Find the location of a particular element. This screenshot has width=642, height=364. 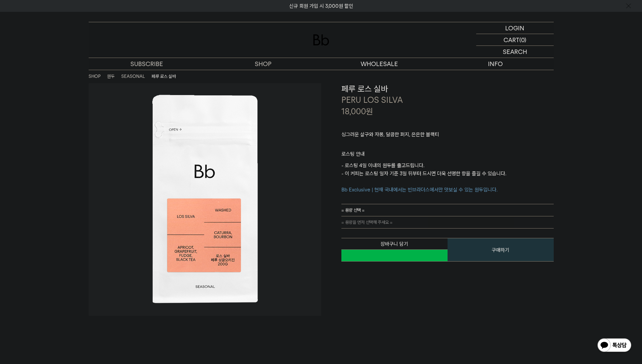

p: 18,000 is located at coordinates (357, 111).